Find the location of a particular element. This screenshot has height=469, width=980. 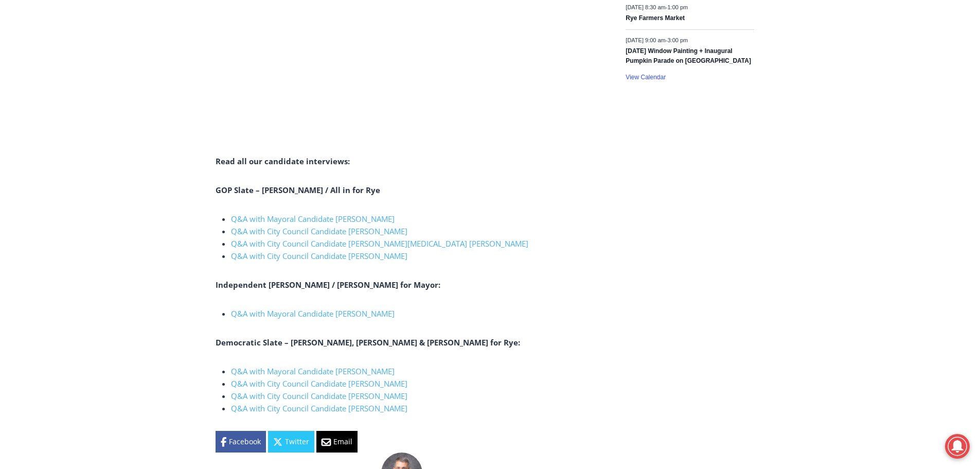

span: 3:00 pm is located at coordinates (678, 40).